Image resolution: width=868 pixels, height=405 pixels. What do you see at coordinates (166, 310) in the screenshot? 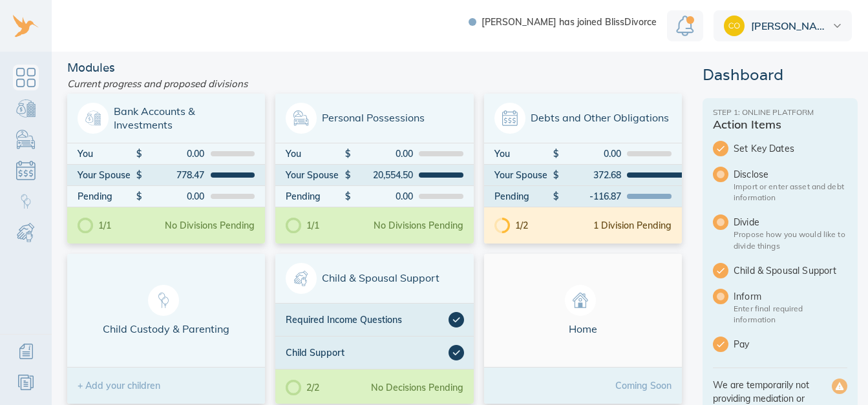
I see `span: Child Custody & Parenting` at bounding box center [166, 310].